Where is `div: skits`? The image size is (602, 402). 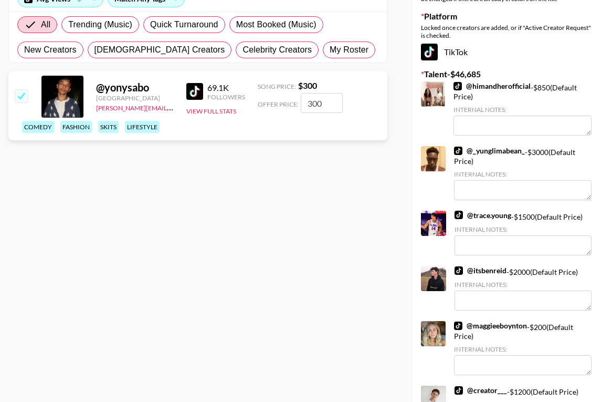 div: skits is located at coordinates (108, 127).